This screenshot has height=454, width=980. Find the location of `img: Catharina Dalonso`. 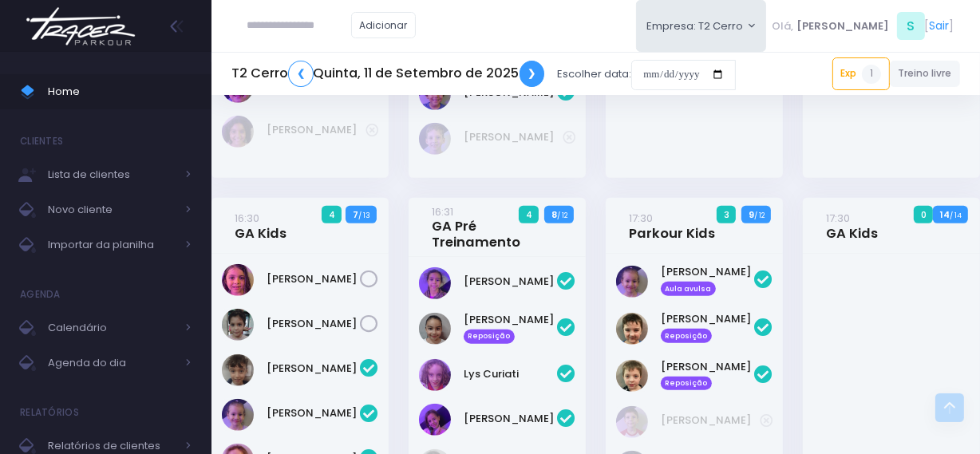

img: Catharina Dalonso is located at coordinates (435, 283).